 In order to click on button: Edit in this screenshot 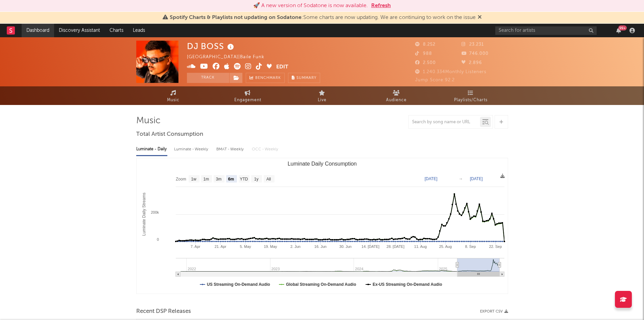, I will do `click(282, 67)`.